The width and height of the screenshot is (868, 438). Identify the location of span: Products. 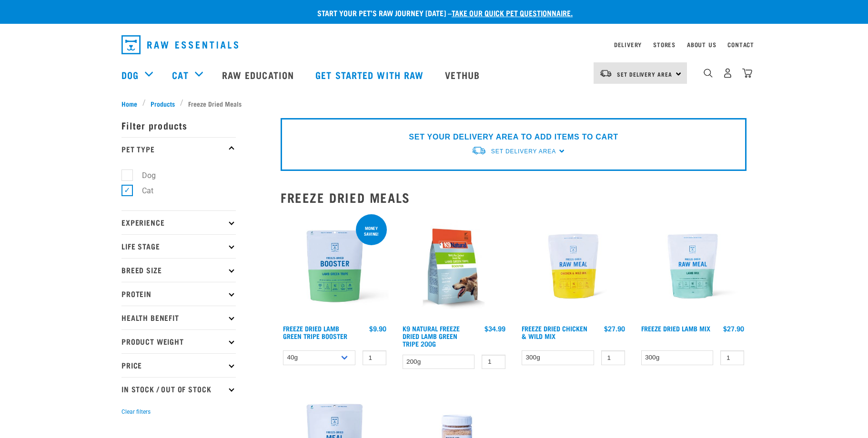
(162, 103).